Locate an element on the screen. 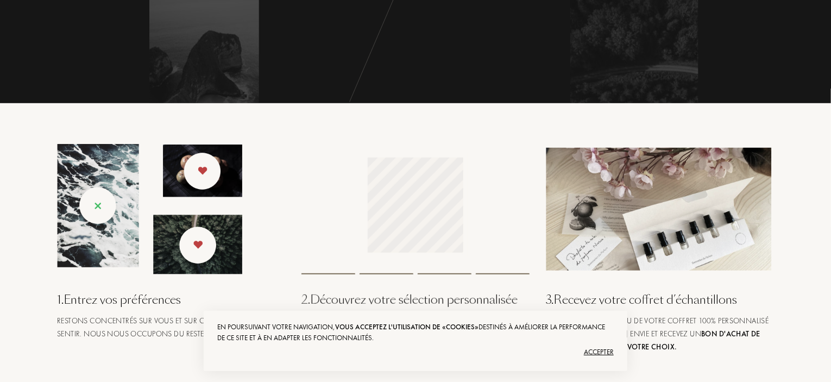 The image size is (831, 382). img: box_landing_top.png is located at coordinates (660, 209).